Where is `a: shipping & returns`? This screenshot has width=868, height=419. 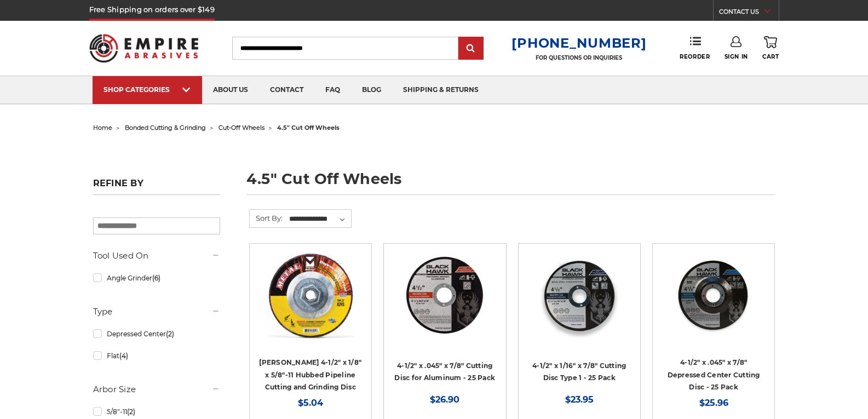
a: shipping & returns is located at coordinates (441, 90).